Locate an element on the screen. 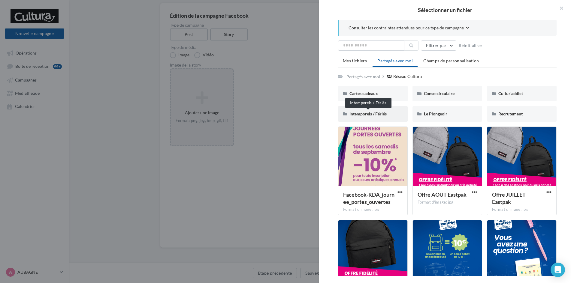 Image resolution: width=571 pixels, height=283 pixels. span: Consulter les contraintes attendues pour ce type de campagne is located at coordinates (406, 28).